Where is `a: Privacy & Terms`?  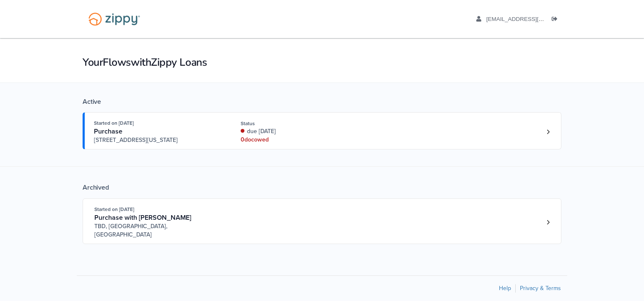 a: Privacy & Terms is located at coordinates (540, 288).